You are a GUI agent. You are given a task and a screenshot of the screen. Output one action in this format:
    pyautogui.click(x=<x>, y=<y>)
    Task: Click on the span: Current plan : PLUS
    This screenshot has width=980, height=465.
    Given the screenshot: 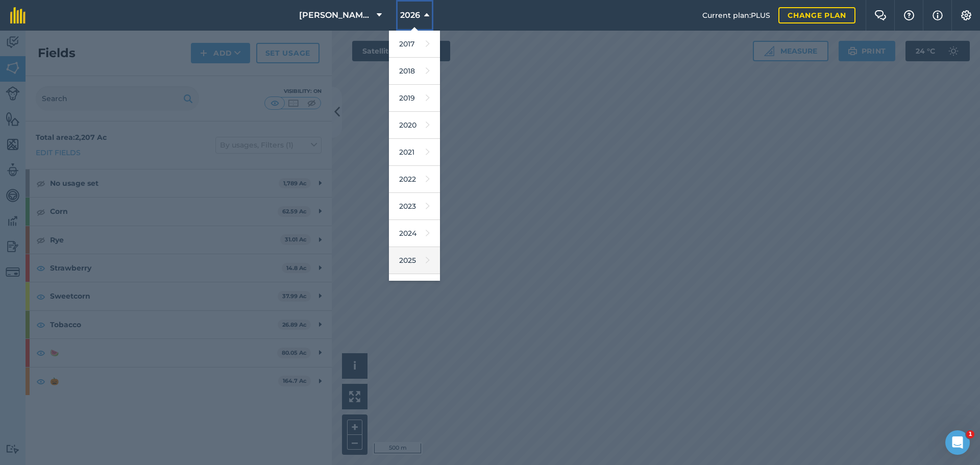 What is the action you would take?
    pyautogui.click(x=736, y=15)
    